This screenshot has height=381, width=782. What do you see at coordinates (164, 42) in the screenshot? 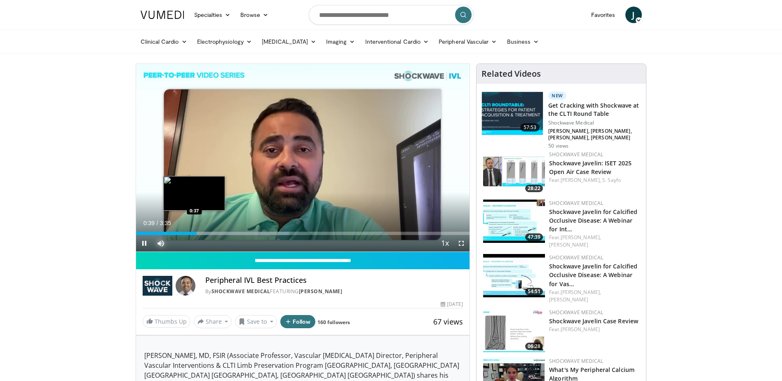
I see `a: Clinical Cardio` at bounding box center [164, 42].